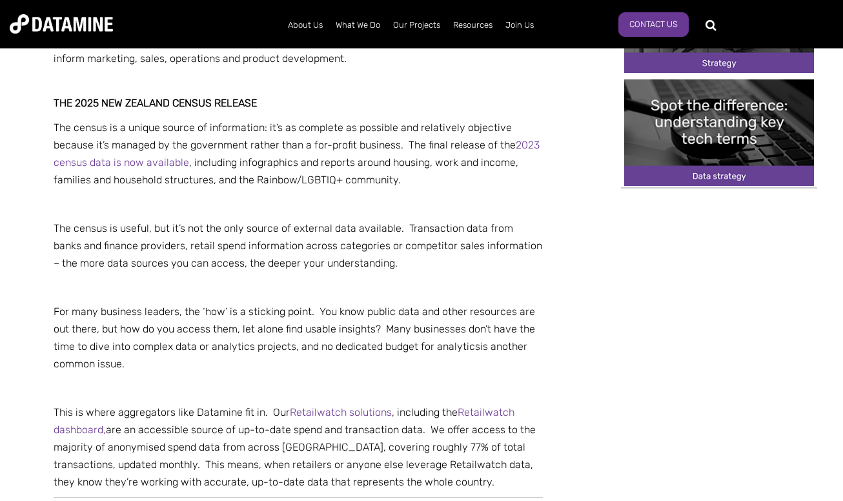 The width and height of the screenshot is (843, 501). What do you see at coordinates (298, 245) in the screenshot?
I see `span: The census is useful, but it’s not the only source of external data available. Transaction data f...` at bounding box center [298, 245].